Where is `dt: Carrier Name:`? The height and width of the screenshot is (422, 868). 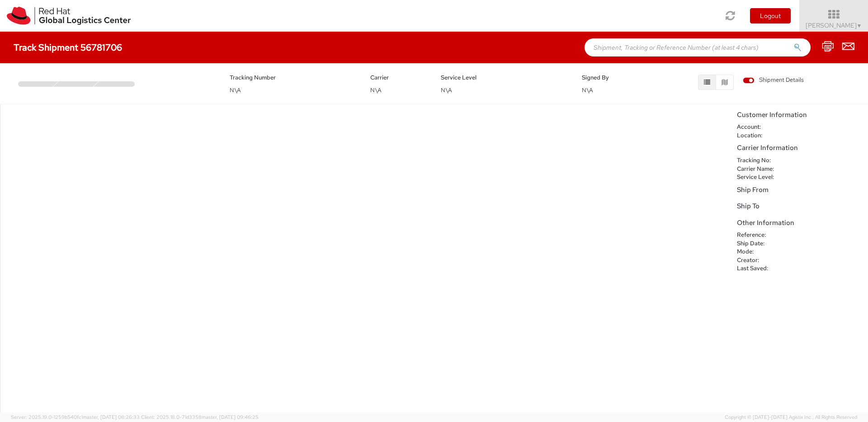 dt: Carrier Name: is located at coordinates (759, 169).